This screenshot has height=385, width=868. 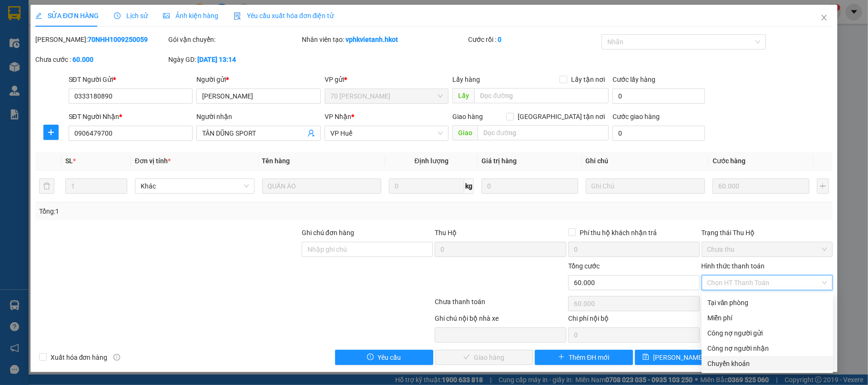 I want to click on div: Công nợ người gửi, so click(x=768, y=333).